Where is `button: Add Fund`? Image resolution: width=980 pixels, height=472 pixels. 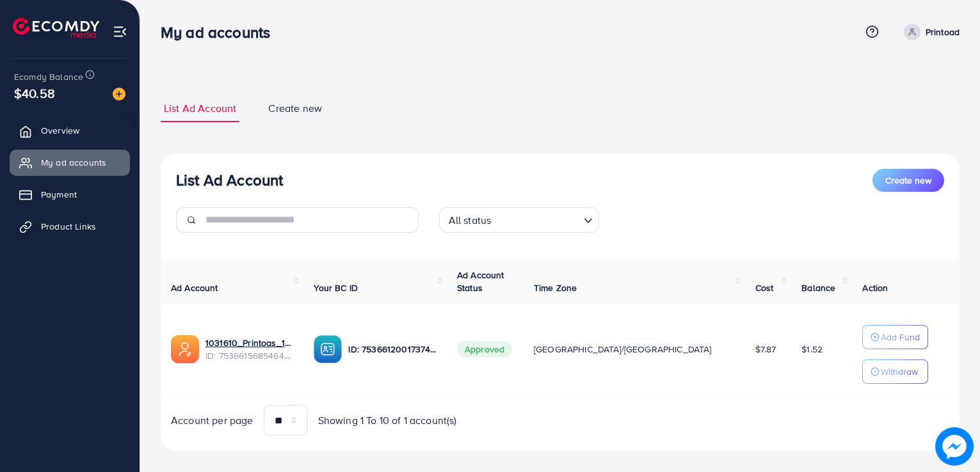 button: Add Fund is located at coordinates (894, 337).